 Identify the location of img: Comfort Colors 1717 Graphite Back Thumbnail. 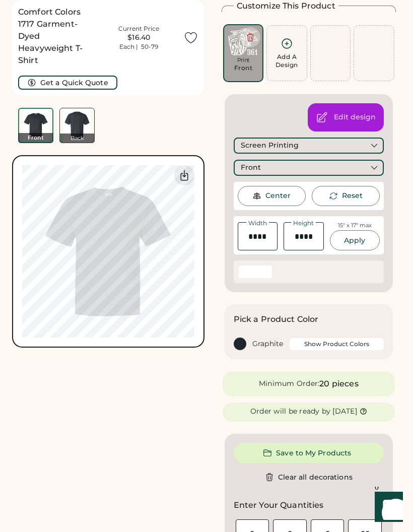
(77, 125).